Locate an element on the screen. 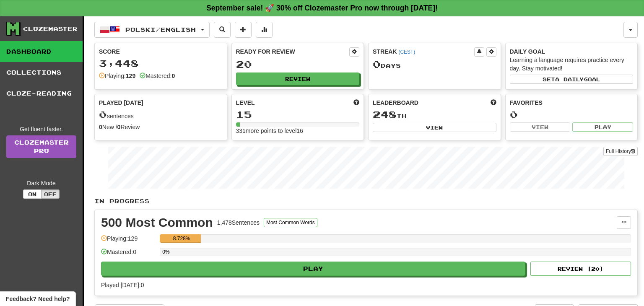 This screenshot has height=306, width=644. div: Playing: is located at coordinates (117, 76).